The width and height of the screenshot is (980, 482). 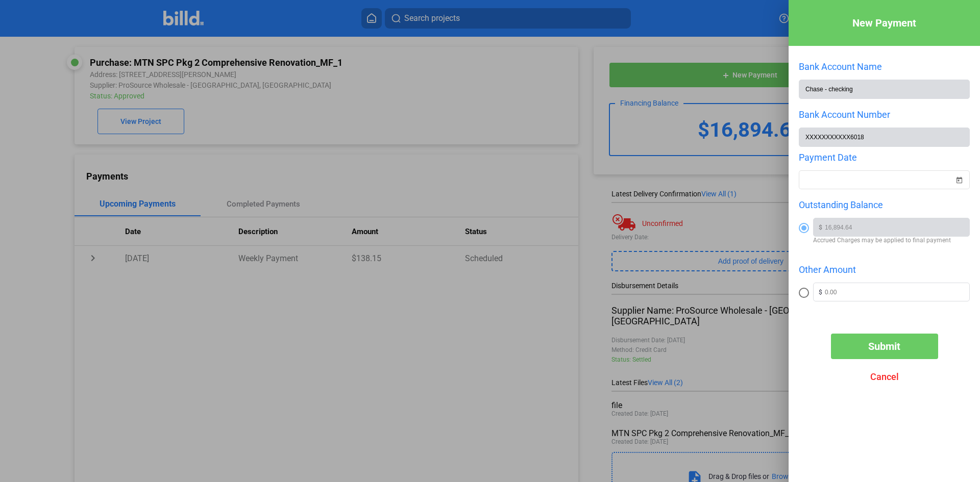 I want to click on span: Cancel, so click(x=885, y=376).